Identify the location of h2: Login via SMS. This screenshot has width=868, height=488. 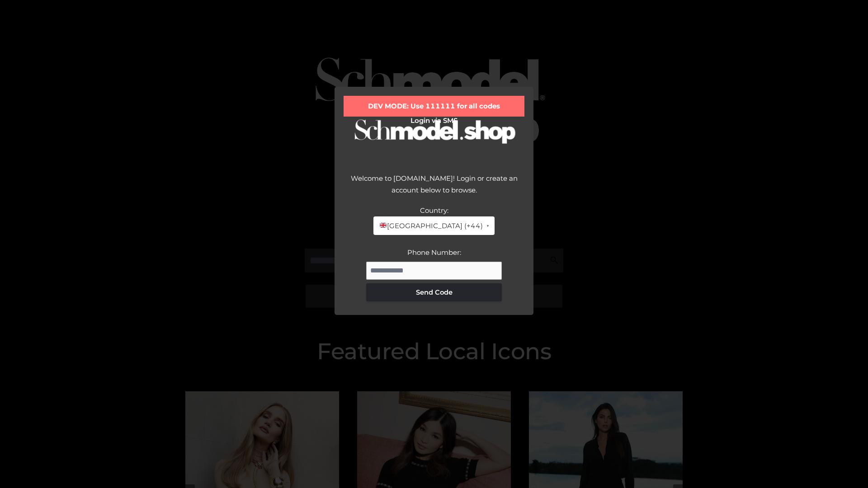
(434, 121).